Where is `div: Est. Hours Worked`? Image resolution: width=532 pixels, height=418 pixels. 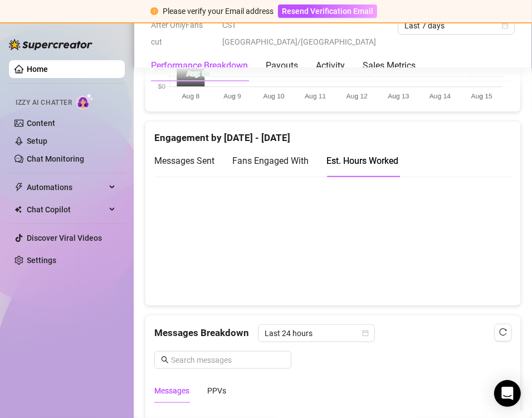
div: Est. Hours Worked is located at coordinates (362, 160).